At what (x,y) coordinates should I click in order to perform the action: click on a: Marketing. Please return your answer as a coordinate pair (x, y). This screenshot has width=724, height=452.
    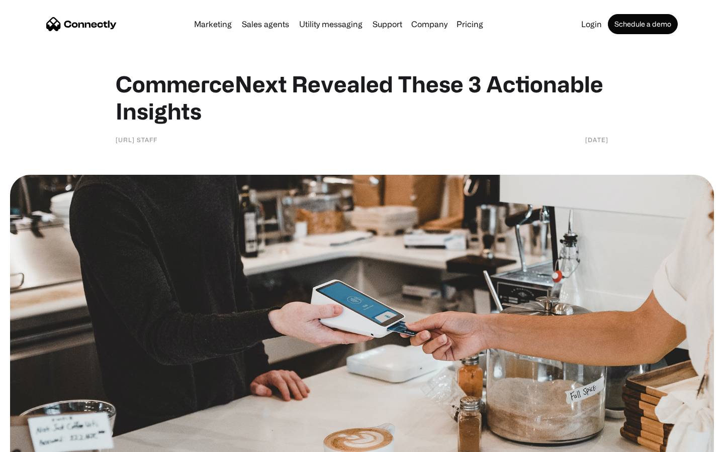
    Looking at the image, I should click on (213, 24).